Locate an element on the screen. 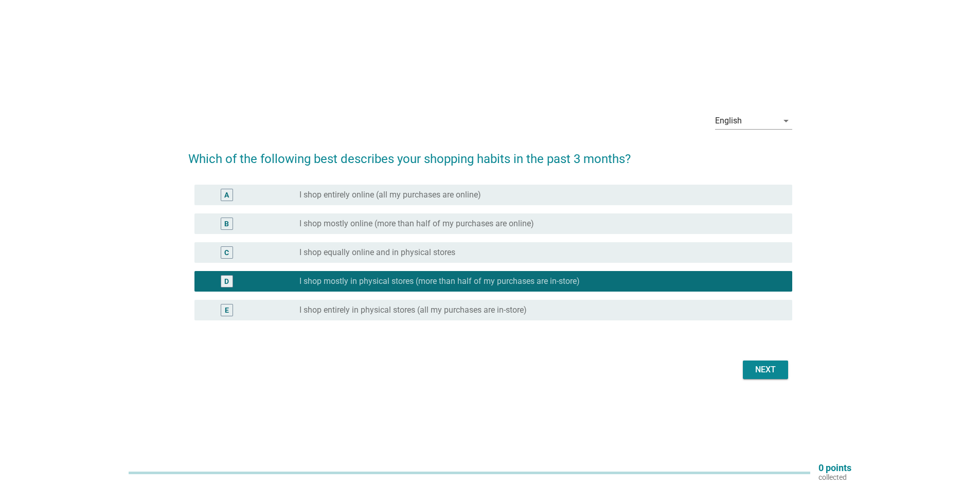 Image resolution: width=980 pixels, height=486 pixels. div: Next is located at coordinates (765, 370).